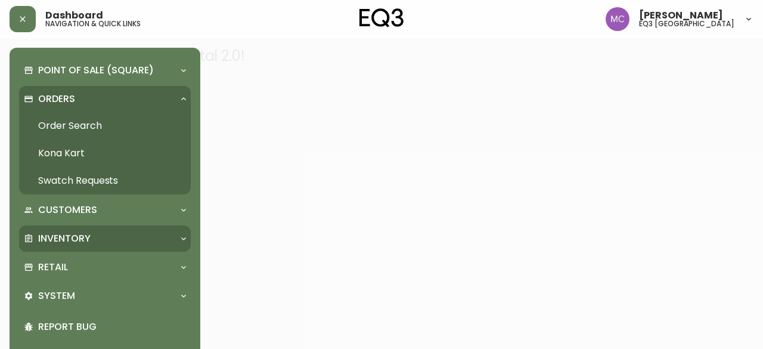  Describe the element at coordinates (105, 153) in the screenshot. I see `a: Kona Kart` at that location.